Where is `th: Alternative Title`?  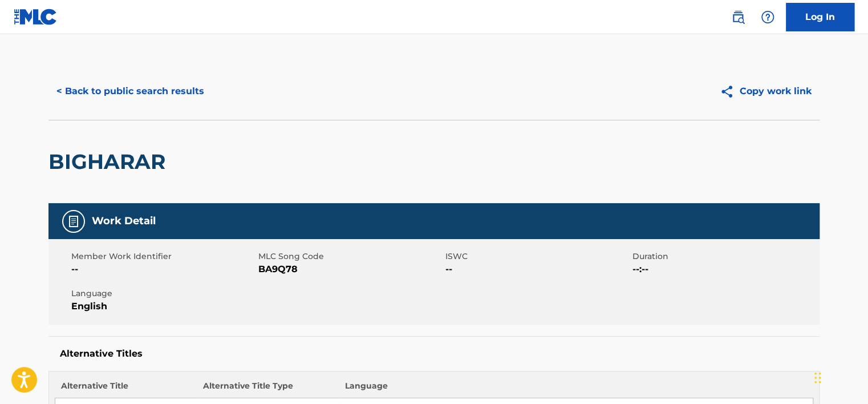
th: Alternative Title is located at coordinates (126, 389).